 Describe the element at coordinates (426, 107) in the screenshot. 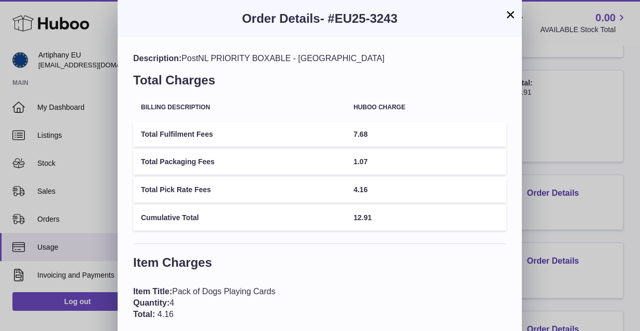

I see `th: Huboo charge` at that location.